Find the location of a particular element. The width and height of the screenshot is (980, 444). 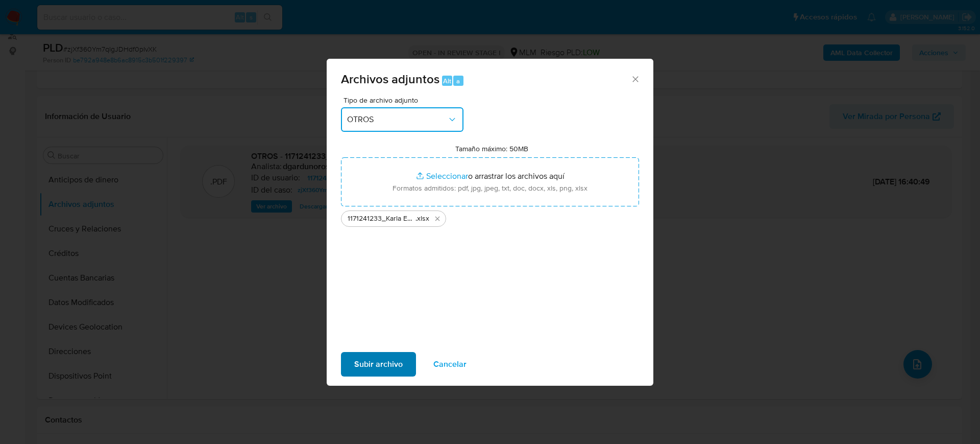

span: Alt is located at coordinates (447, 81).